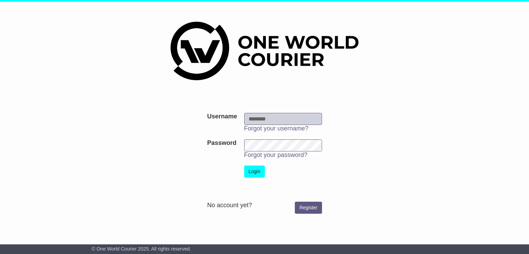 Image resolution: width=529 pixels, height=254 pixels. What do you see at coordinates (308, 208) in the screenshot?
I see `a: Register` at bounding box center [308, 208].